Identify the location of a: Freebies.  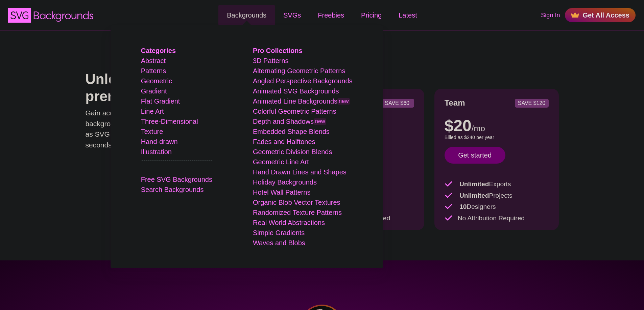
(331, 15).